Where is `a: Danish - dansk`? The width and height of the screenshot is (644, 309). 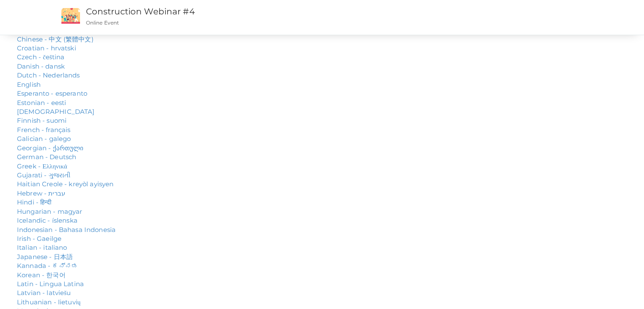 a: Danish - dansk is located at coordinates (41, 66).